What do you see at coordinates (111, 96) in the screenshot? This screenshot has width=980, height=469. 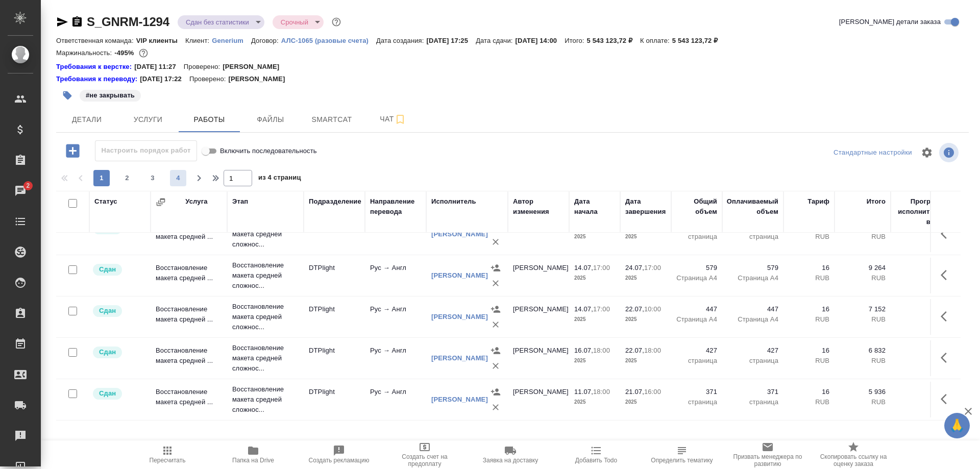 I see `p: #не закрывать` at bounding box center [111, 96].